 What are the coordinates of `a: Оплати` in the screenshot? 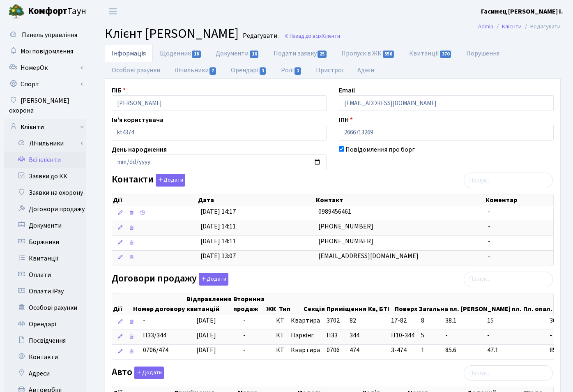 It's located at (45, 275).